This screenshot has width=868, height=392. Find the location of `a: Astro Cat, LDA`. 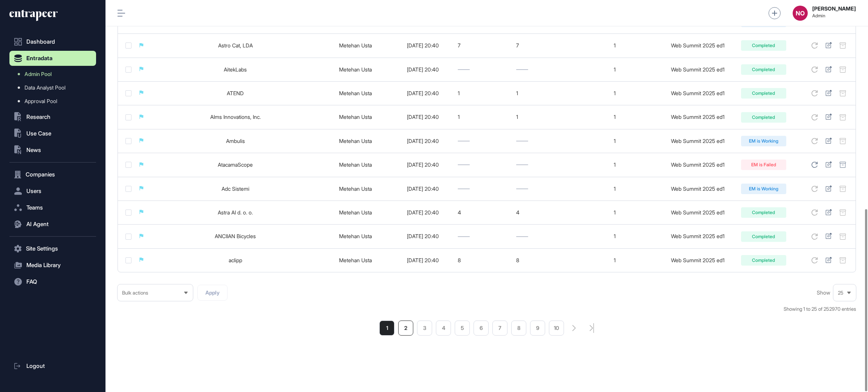

a: Astro Cat, LDA is located at coordinates (235, 45).